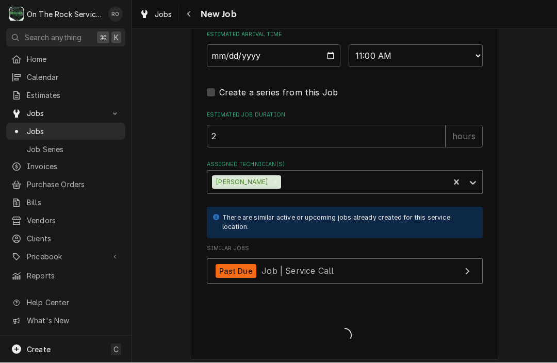 This screenshot has width=557, height=363. Describe the element at coordinates (66, 257) in the screenshot. I see `span: Pricebook` at that location.